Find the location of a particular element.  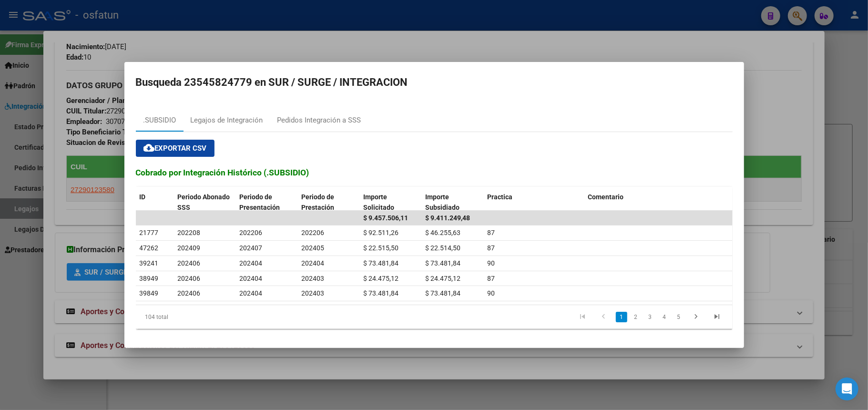

div: Pedidos Integración a SSS is located at coordinates (319, 120).